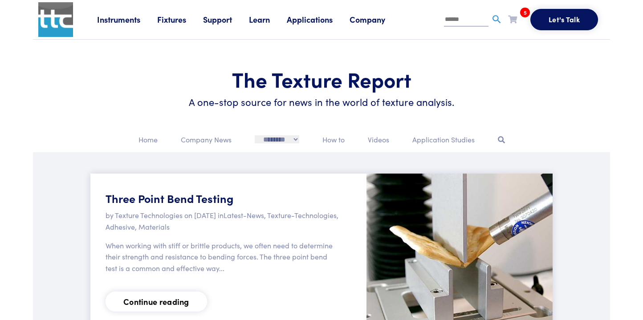 The image size is (643, 320). Describe the element at coordinates (564, 20) in the screenshot. I see `button: Let's Talk` at that location.